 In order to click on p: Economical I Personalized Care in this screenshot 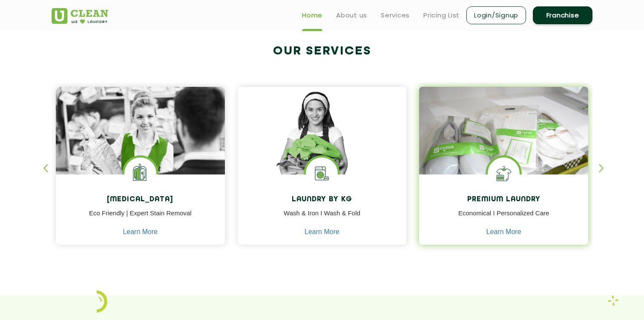, I will do `click(504, 218)`.